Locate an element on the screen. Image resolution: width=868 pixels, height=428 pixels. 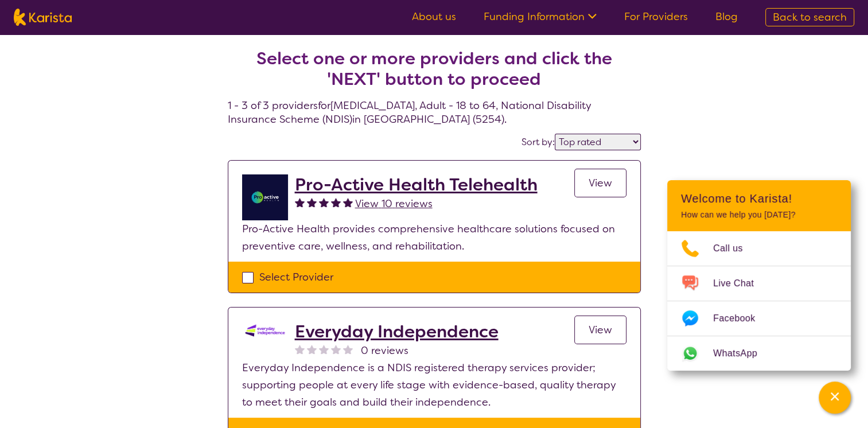
span: View 10 reviews is located at coordinates (394, 204).